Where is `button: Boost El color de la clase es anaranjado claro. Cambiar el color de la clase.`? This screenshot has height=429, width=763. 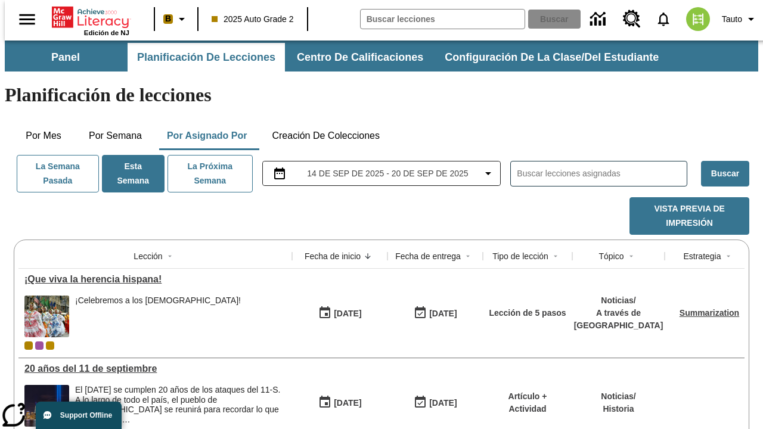
button: Boost El color de la clase es anaranjado claro. Cambiar el color de la clase. is located at coordinates (176, 19).